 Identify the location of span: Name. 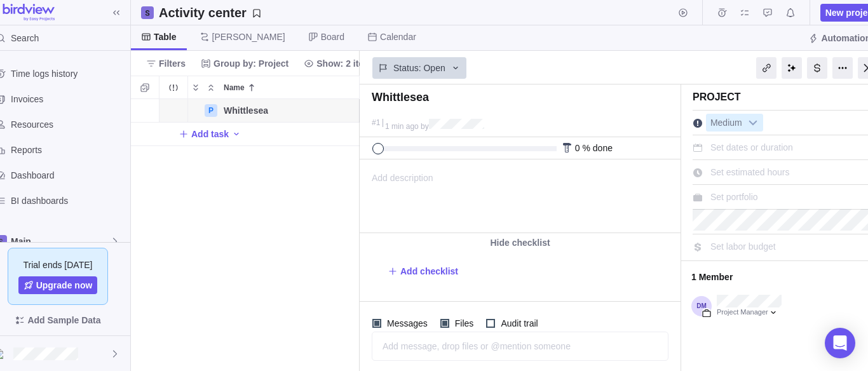
(234, 88).